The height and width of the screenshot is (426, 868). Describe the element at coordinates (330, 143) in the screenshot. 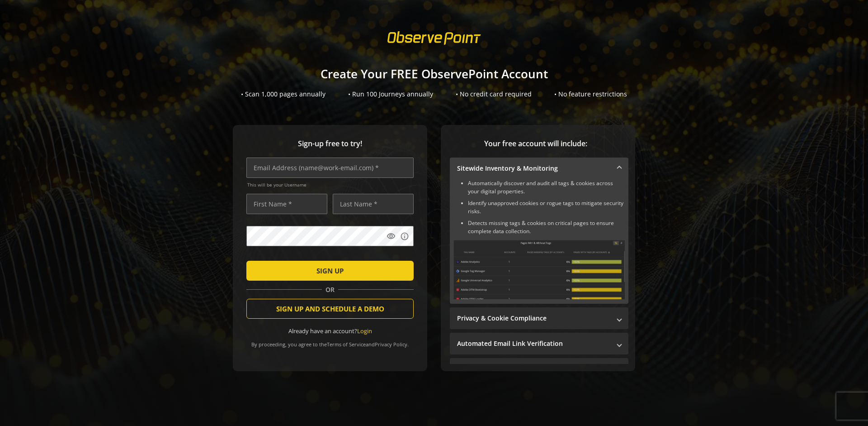

I see `span: Sign-up free to try!` at that location.